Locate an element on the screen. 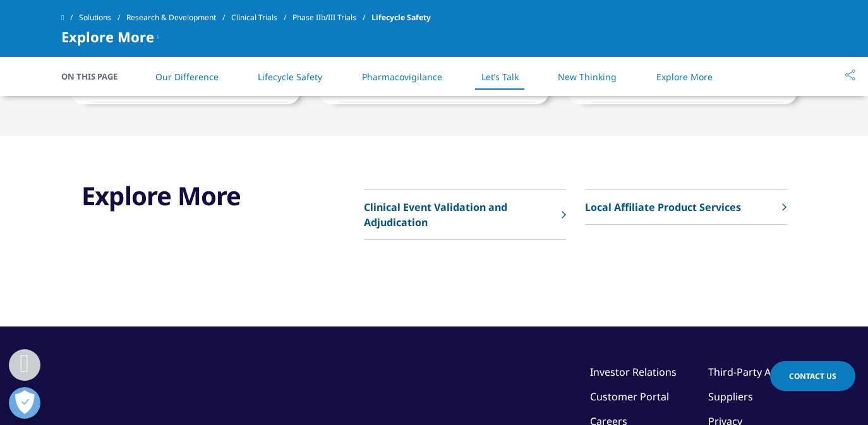 Image resolution: width=868 pixels, height=425 pixels. a: Suppliers is located at coordinates (730, 397).